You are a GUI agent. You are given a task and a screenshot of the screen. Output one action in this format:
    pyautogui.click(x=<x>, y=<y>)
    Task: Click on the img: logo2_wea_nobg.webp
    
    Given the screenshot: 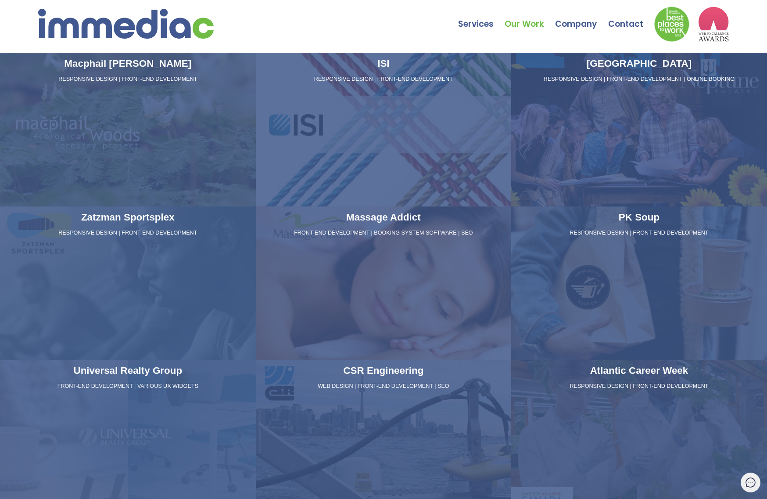 What is the action you would take?
    pyautogui.click(x=714, y=24)
    